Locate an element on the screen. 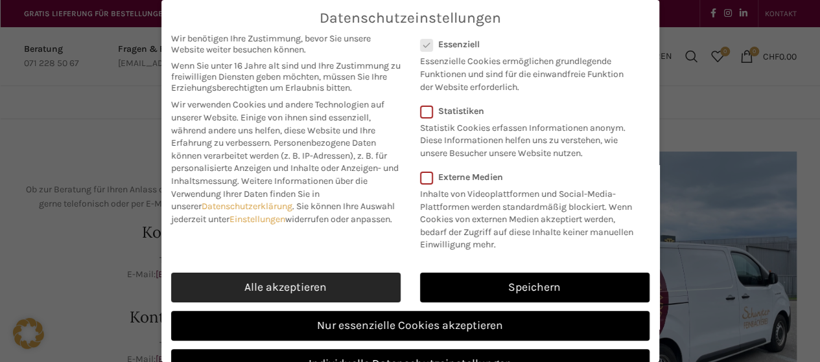 This screenshot has height=362, width=820. span: Datenschutzeinstellungen is located at coordinates (410, 18).